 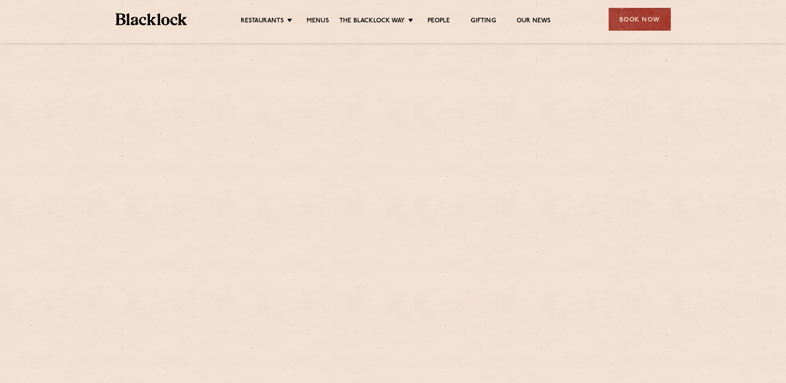 I want to click on a: Menus, so click(x=318, y=22).